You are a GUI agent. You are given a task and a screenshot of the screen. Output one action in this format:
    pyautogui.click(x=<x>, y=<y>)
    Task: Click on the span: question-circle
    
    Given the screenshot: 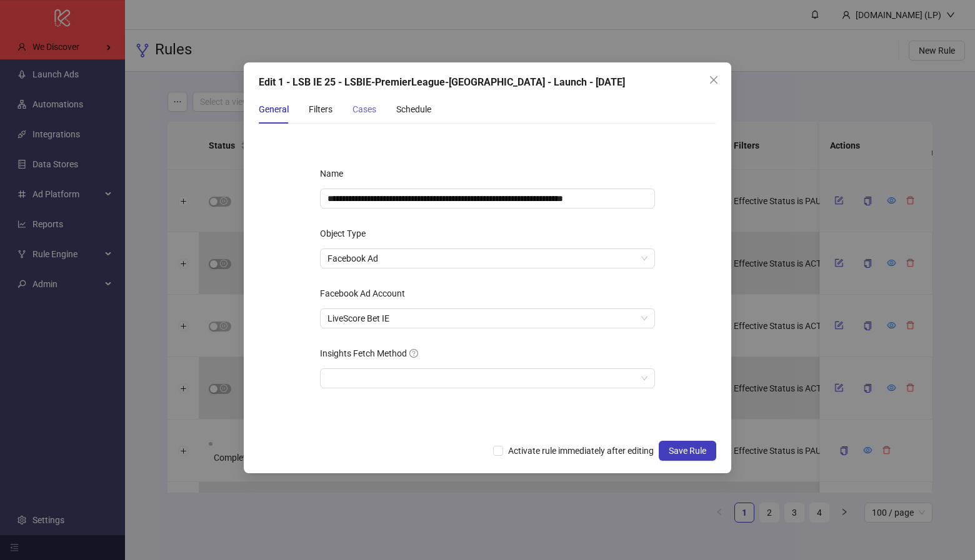 What is the action you would take?
    pyautogui.click(x=414, y=354)
    